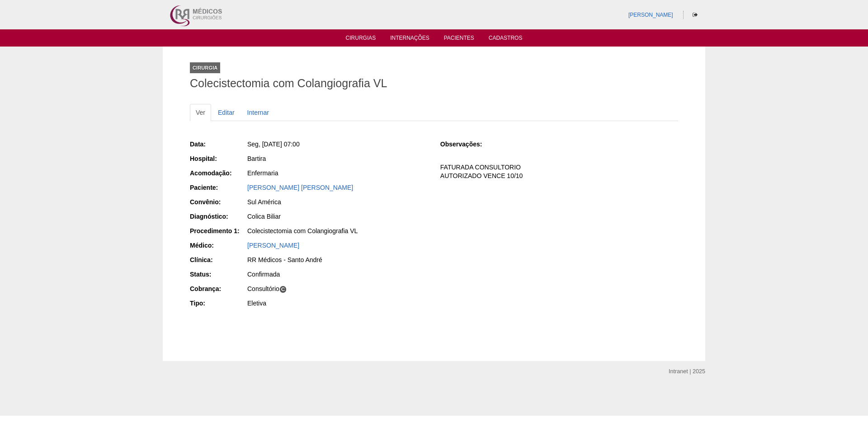 The height and width of the screenshot is (427, 868). What do you see at coordinates (337, 173) in the screenshot?
I see `div: Enfermaria` at bounding box center [337, 173].